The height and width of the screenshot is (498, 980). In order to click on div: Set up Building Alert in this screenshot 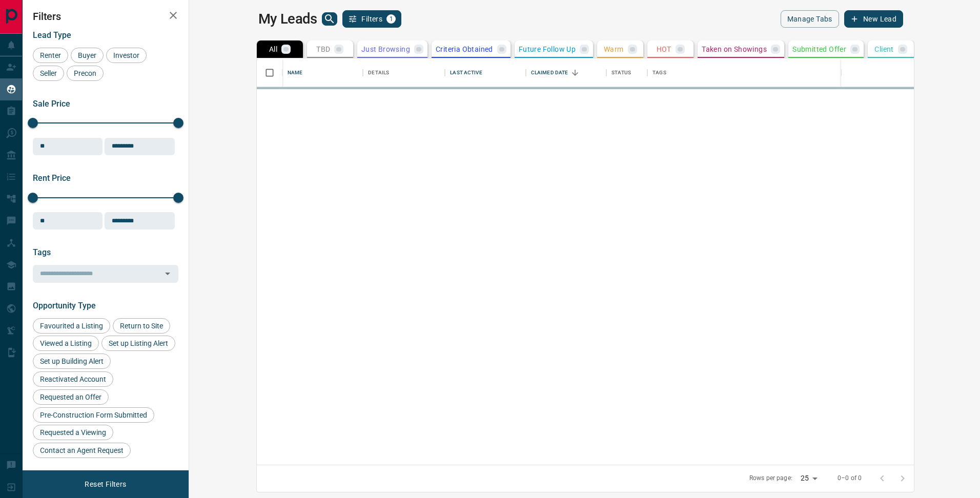, I will do `click(72, 361)`.